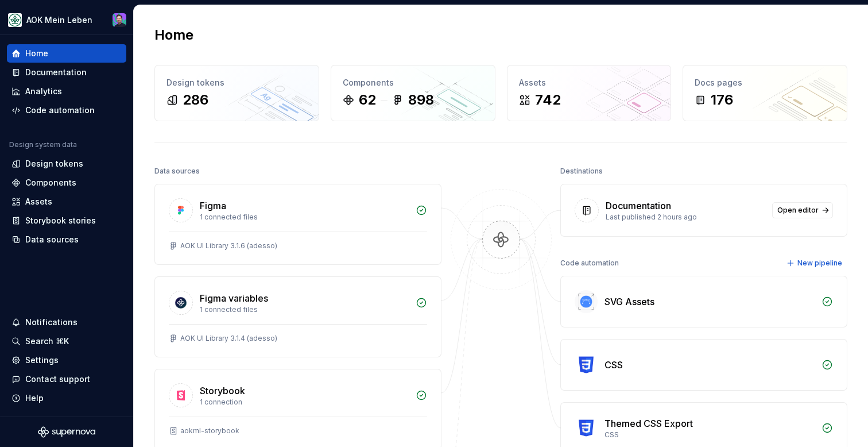  I want to click on a: Figma variables1 connected filesAOK UI Library 3.1.4 (adesso), so click(298, 316).